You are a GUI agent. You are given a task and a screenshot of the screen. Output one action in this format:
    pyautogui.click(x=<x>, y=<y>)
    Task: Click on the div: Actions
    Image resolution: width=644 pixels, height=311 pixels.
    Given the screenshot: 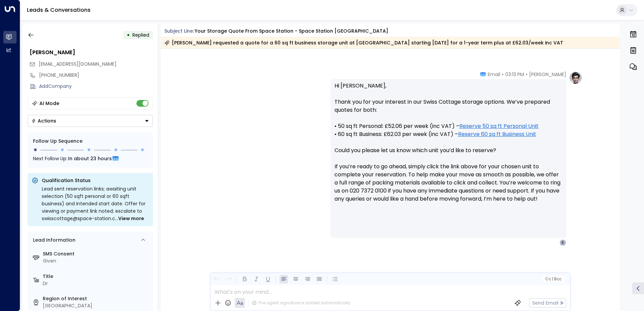 What is the action you would take?
    pyautogui.click(x=44, y=121)
    